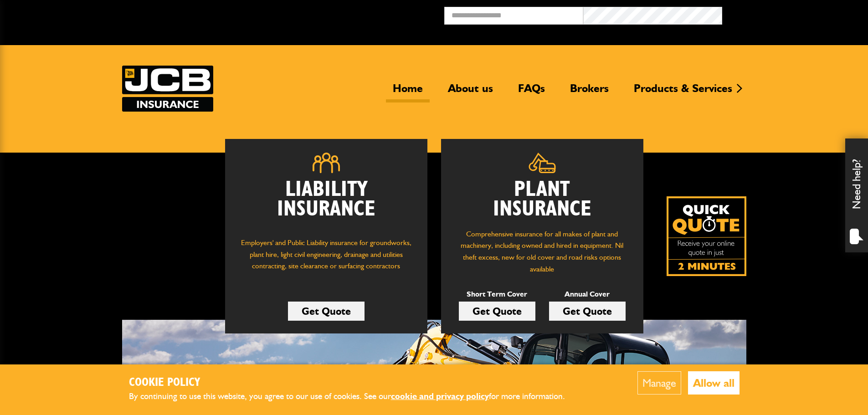 This screenshot has height=415, width=868. What do you see at coordinates (660, 383) in the screenshot?
I see `button: Manage` at bounding box center [660, 383].